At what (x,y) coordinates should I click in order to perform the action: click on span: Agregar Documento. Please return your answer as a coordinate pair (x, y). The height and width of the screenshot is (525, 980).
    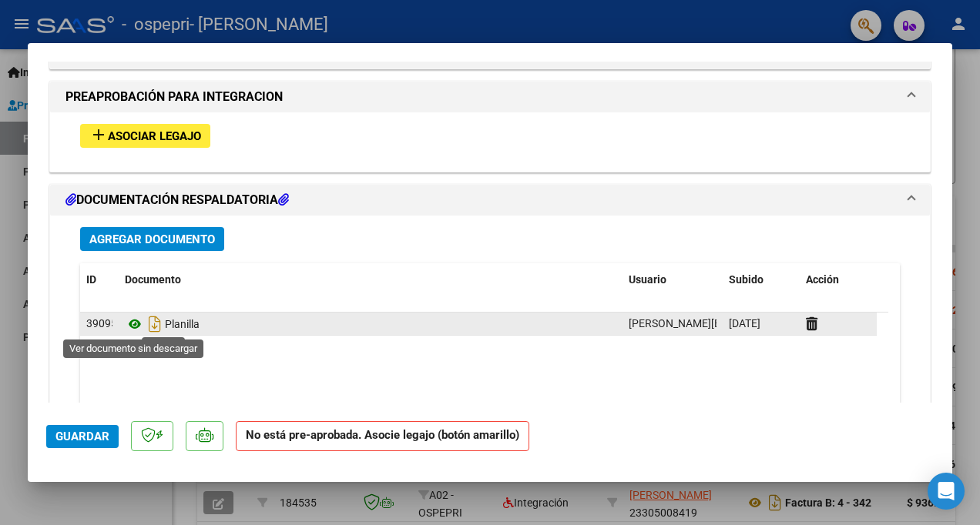
    Looking at the image, I should click on (152, 240).